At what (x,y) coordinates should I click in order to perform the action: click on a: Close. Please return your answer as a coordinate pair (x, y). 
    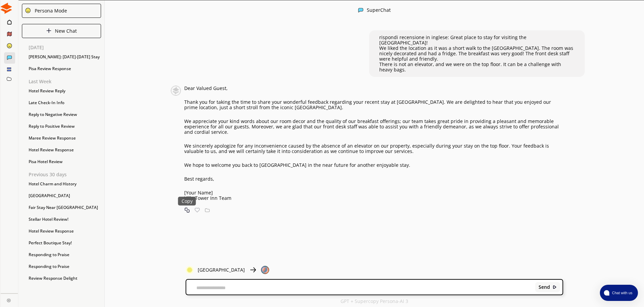
    Looking at the image, I should click on (9, 299).